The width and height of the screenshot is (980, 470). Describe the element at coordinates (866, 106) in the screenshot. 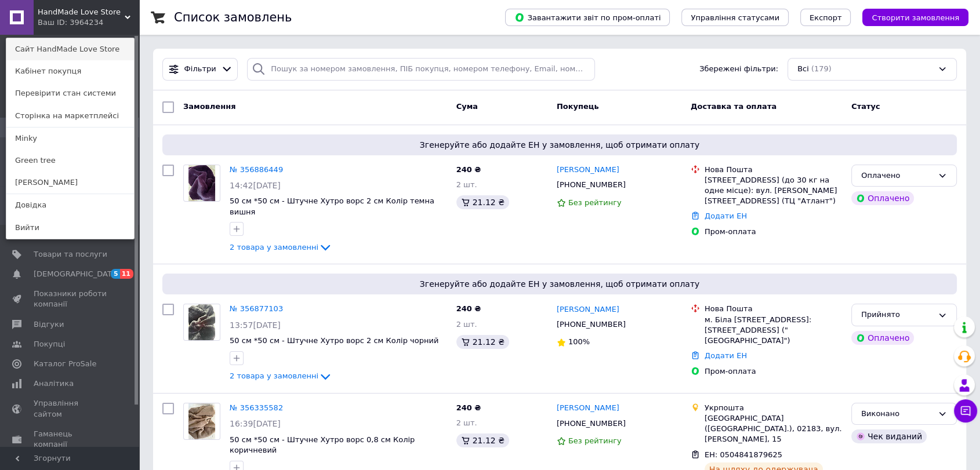

I see `span: Статус` at that location.